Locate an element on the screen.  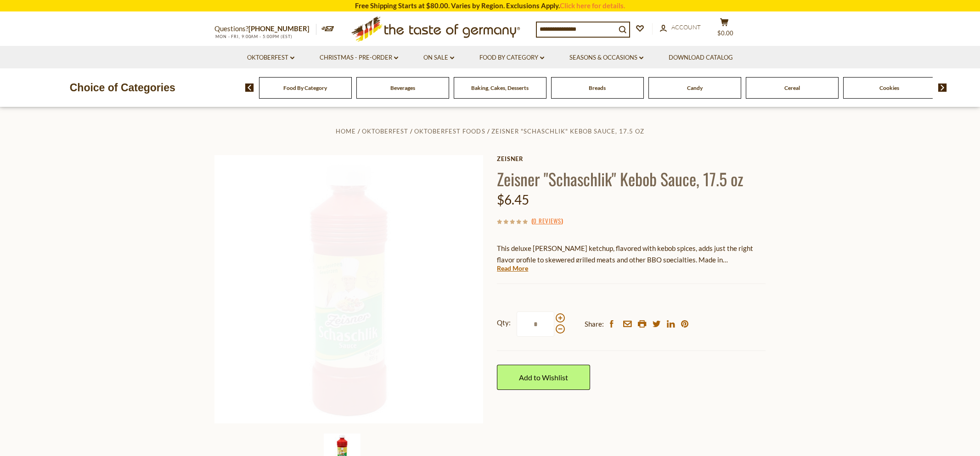
span: Beverages is located at coordinates (403, 88).